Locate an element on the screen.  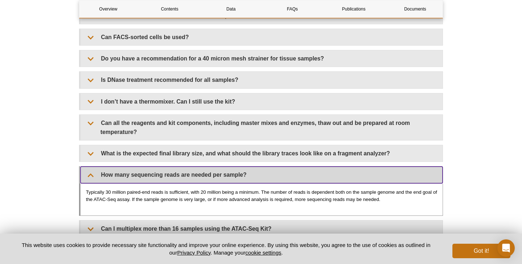
a: Publications is located at coordinates (354, 9).